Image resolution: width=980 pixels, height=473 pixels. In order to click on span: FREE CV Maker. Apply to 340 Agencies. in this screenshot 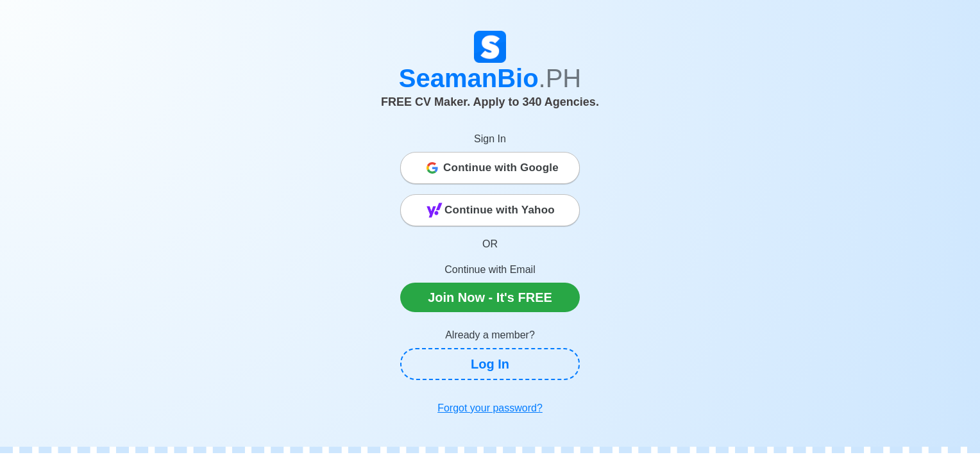, I will do `click(490, 102)`.